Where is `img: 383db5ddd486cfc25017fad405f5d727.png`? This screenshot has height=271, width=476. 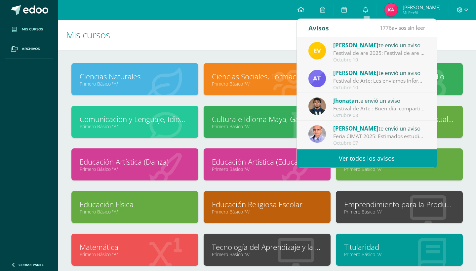
img: 383db5ddd486cfc25017fad405f5d727.png is located at coordinates (317, 51).